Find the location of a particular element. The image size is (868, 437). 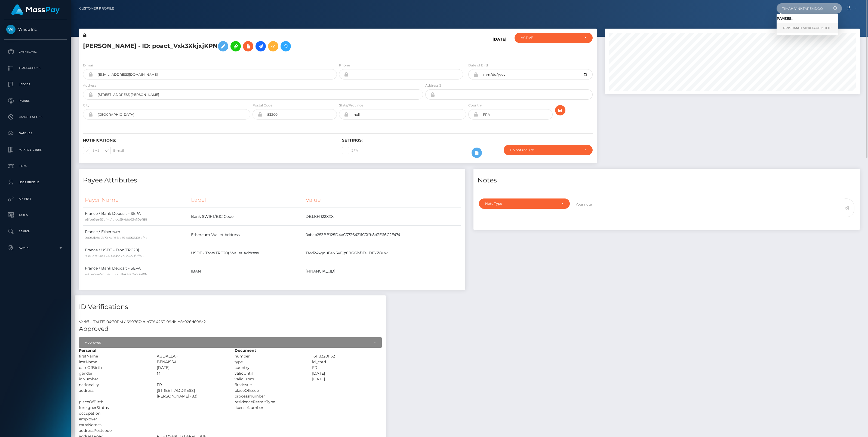

div: firstName is located at coordinates (113, 356).